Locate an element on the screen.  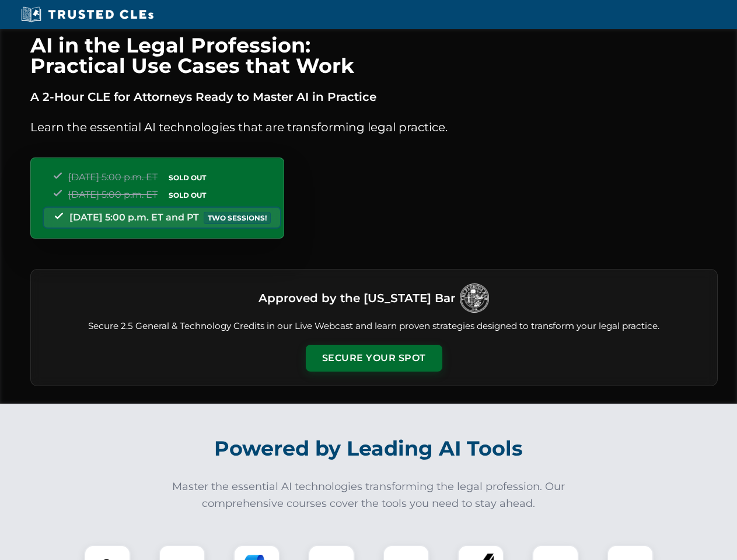
h1: AI in the Legal Profession: Practical Use Cases that Work is located at coordinates (374, 56).